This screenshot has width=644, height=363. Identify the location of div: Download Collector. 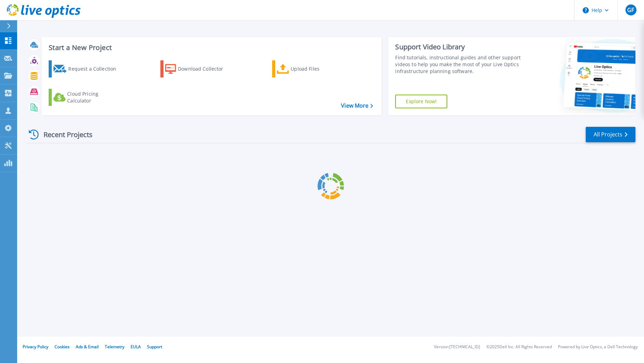
(205, 69).